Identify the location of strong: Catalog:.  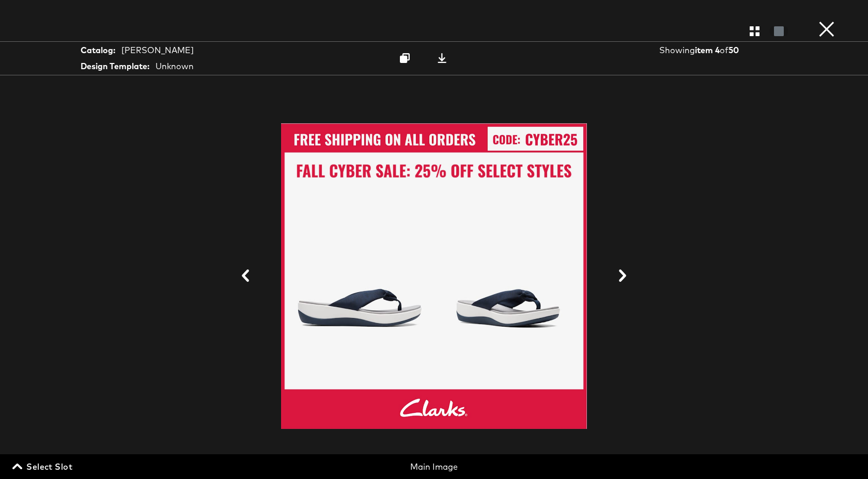
(98, 50).